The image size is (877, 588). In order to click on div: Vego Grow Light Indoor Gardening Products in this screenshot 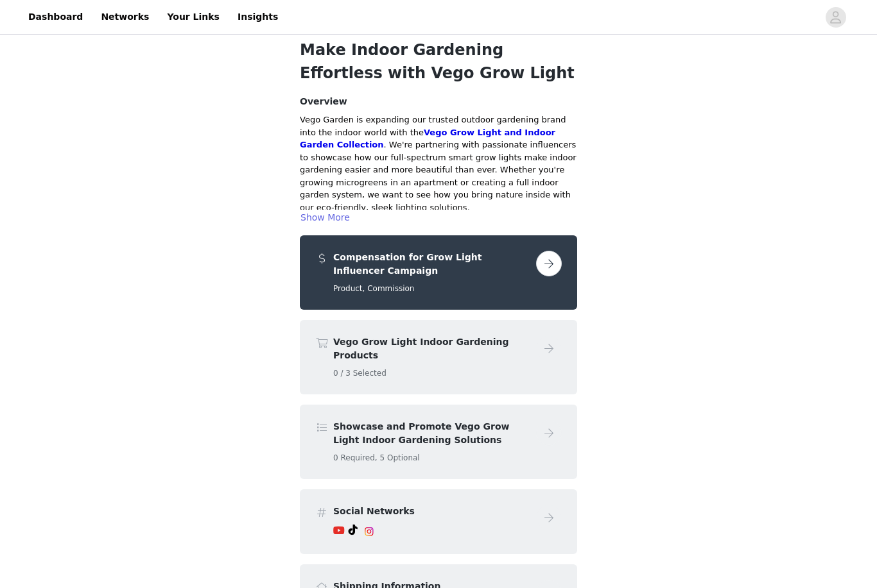, I will do `click(438, 357)`.